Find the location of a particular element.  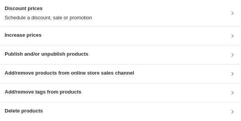

p: Schedule a discount, sale or promotion is located at coordinates (48, 18).